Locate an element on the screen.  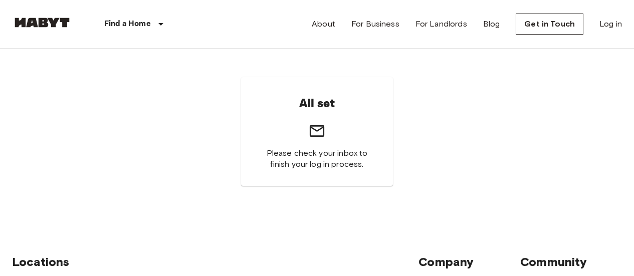
a: Get in Touch is located at coordinates (549, 24).